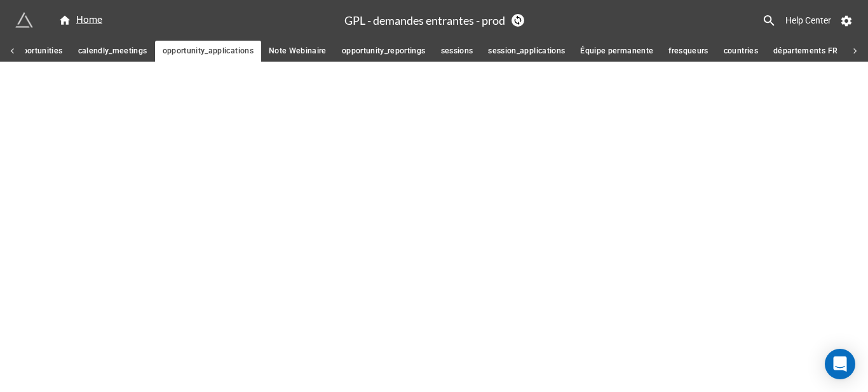  I want to click on img: miniextensions-icon.73ae0678.png, so click(24, 20).